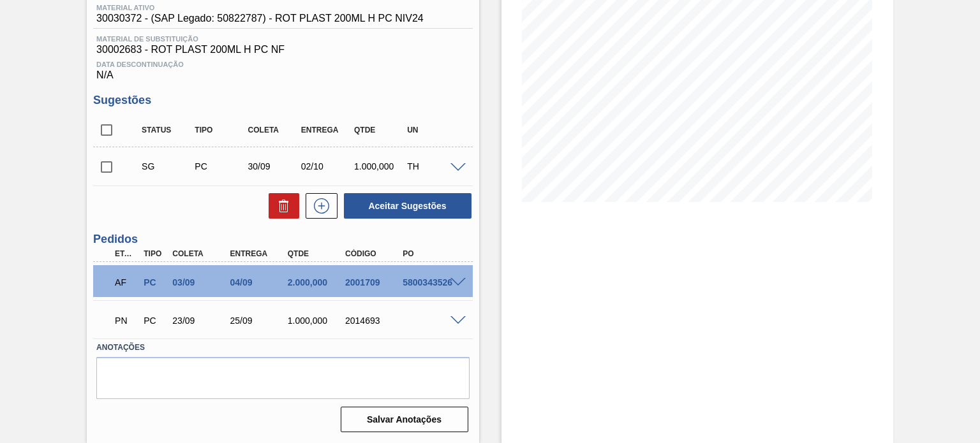  What do you see at coordinates (167, 130) in the screenshot?
I see `div: Status` at bounding box center [167, 130].